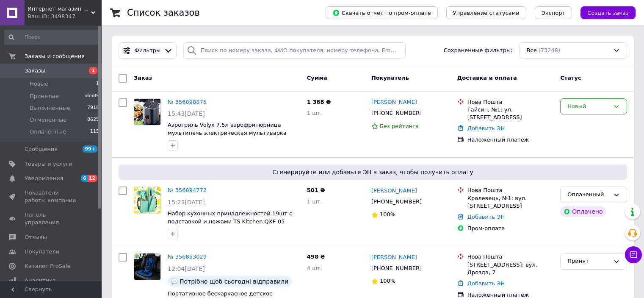 This screenshot has height=298, width=644. What do you see at coordinates (55, 57) in the screenshot?
I see `span: Заказы и сообщения` at bounding box center [55, 57].